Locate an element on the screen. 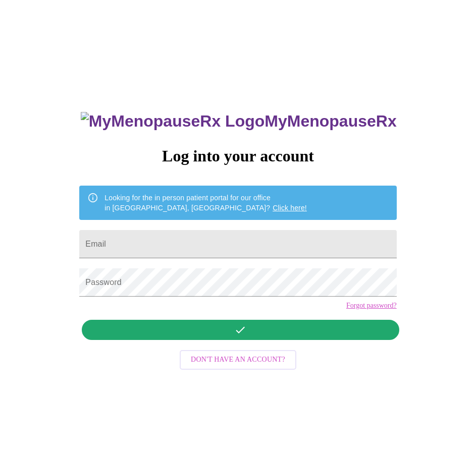 Image resolution: width=476 pixels, height=459 pixels. img: MyMenopauseRx Logo is located at coordinates (173, 121).